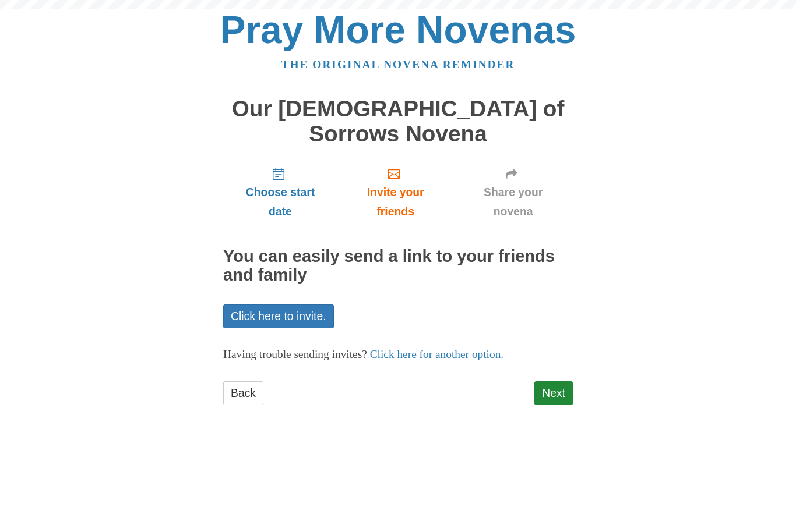 Image resolution: width=796 pixels, height=532 pixels. What do you see at coordinates (278, 316) in the screenshot?
I see `a: Click here to invite.` at bounding box center [278, 316].